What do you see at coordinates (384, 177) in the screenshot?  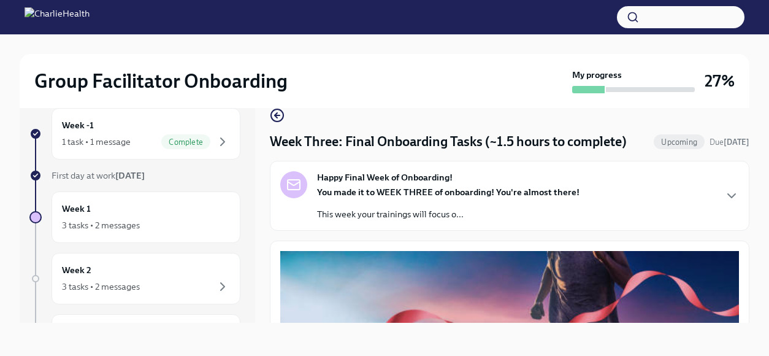 I see `strong: Happy Final Week of Onboarding!` at bounding box center [384, 177].